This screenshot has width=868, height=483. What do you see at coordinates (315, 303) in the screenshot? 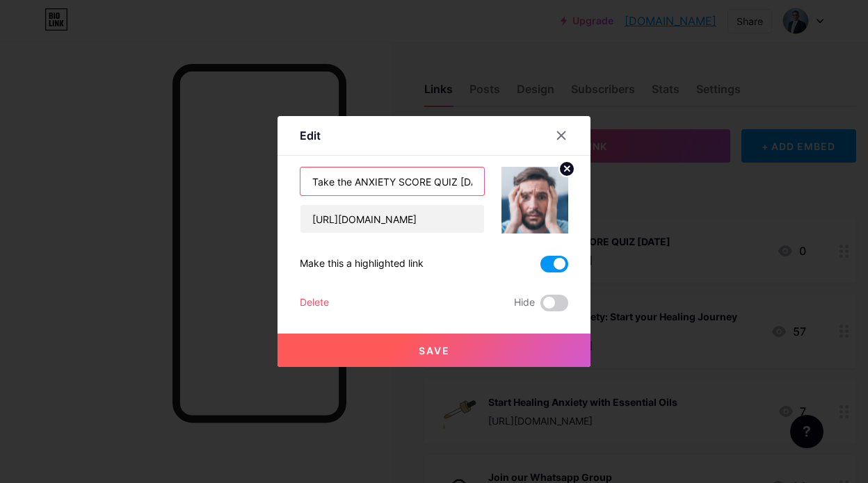
I see `div: Delete` at bounding box center [315, 303].